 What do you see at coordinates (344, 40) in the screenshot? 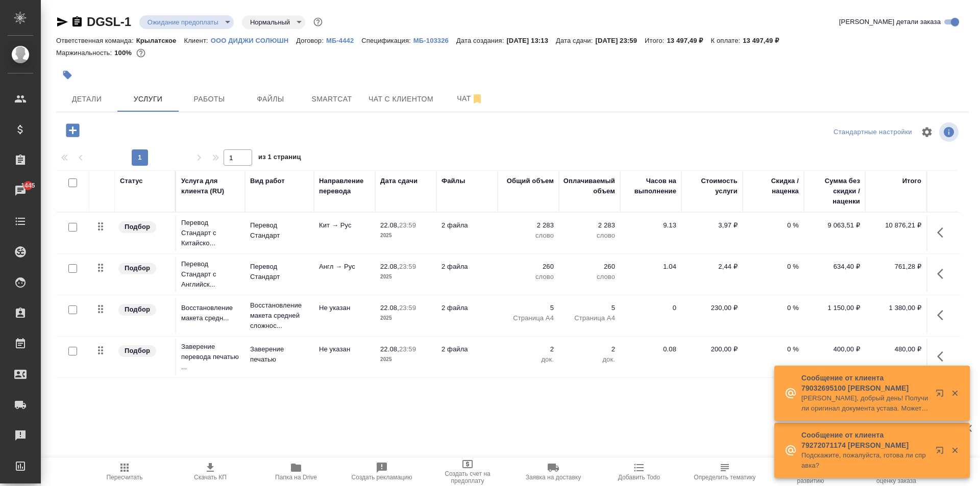
I see `p: МБ-4442` at bounding box center [344, 40].